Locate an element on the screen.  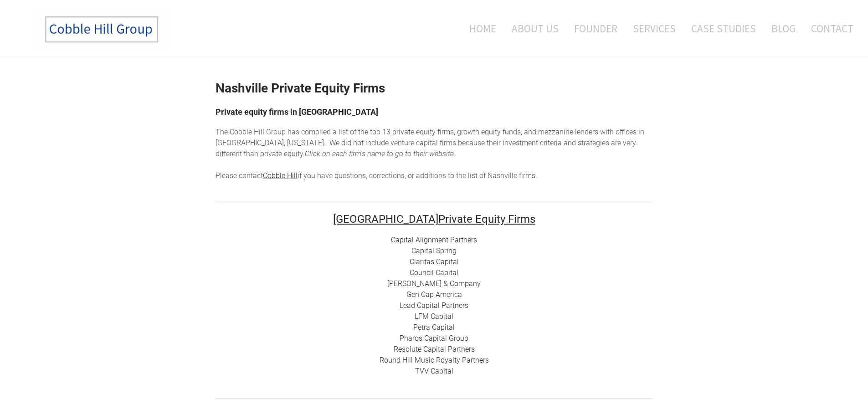
a: Resolute Capital Partners is located at coordinates (434, 349).